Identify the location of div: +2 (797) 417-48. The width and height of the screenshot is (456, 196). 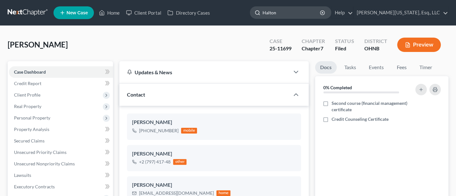
(155, 162).